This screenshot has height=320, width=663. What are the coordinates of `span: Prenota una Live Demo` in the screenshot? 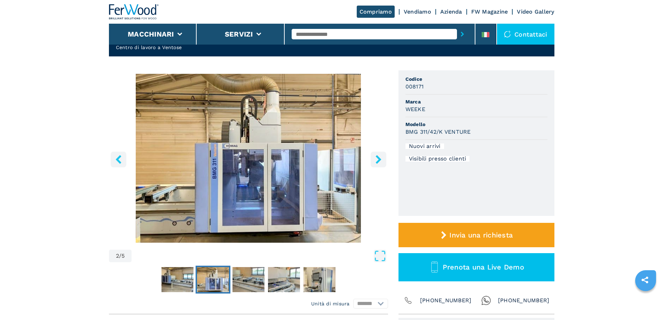 It's located at (483, 267).